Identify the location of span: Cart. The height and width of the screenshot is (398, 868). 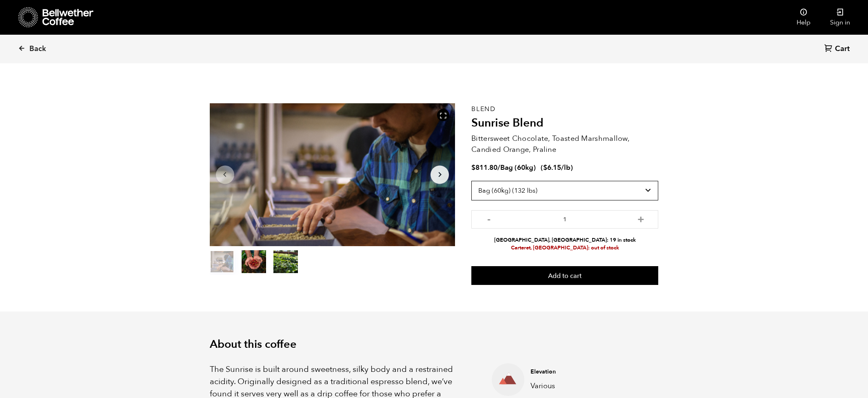
(842, 49).